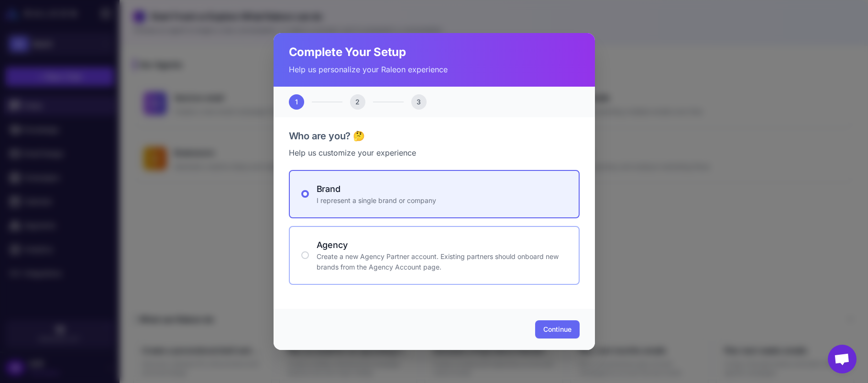 This screenshot has height=383, width=868. I want to click on p: Help us personalize your Raleon experience, so click(434, 70).